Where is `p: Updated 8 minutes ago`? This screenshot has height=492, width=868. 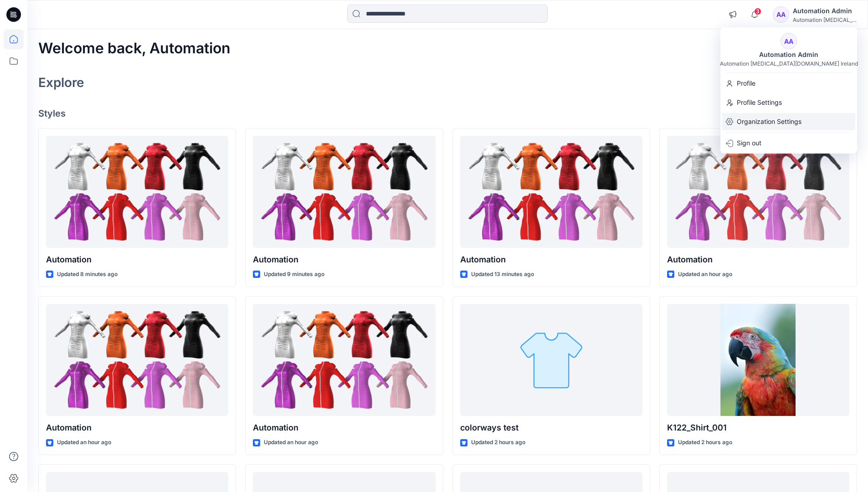 p: Updated 8 minutes ago is located at coordinates (87, 274).